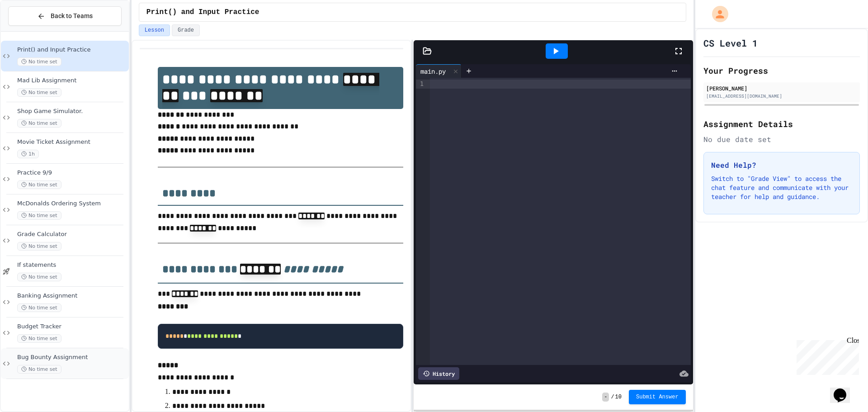 This screenshot has height=412, width=868. Describe the element at coordinates (72, 81) in the screenshot. I see `span: Mad Lib Assignment` at that location.